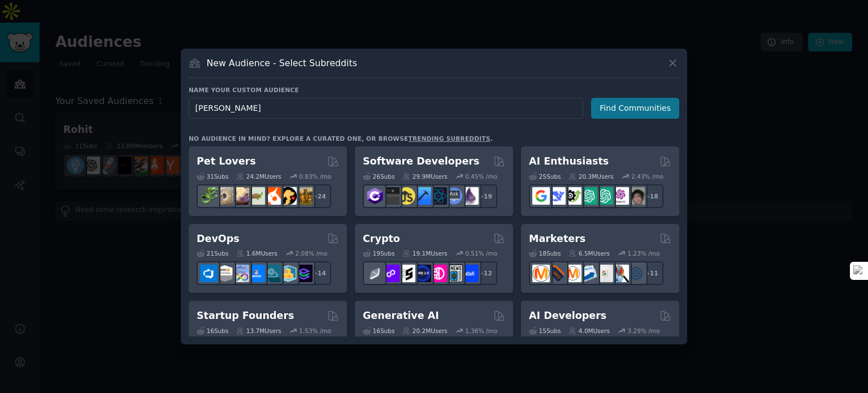 This screenshot has width=868, height=393. I want to click on div: 19.1M Users, so click(425, 253).